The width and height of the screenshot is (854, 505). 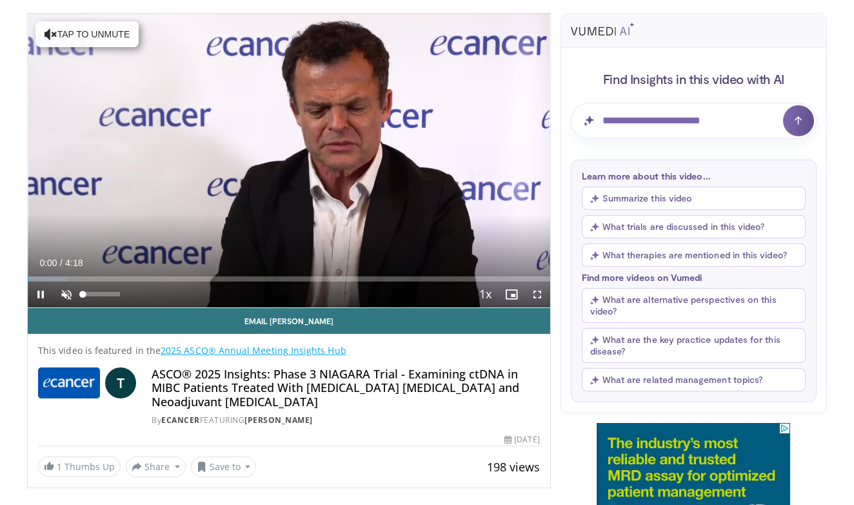 I want to click on h4: Find Insights in this video with AI, so click(x=694, y=79).